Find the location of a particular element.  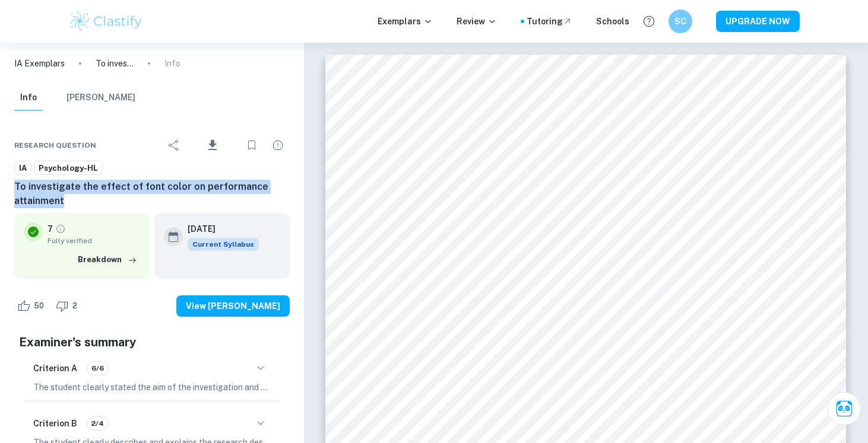

span: 6/6 is located at coordinates (97, 369).